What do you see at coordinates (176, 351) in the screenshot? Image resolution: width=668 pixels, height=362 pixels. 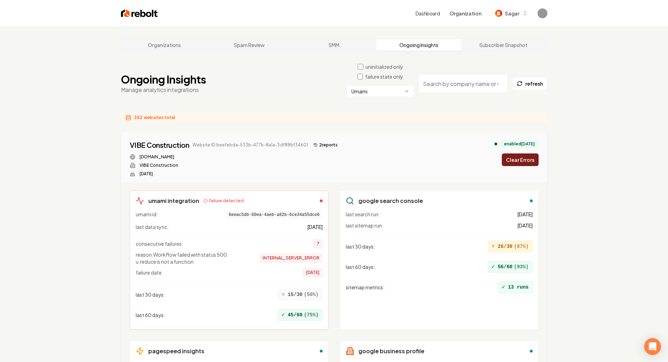 I see `h3: pagespeed insights` at bounding box center [176, 351].